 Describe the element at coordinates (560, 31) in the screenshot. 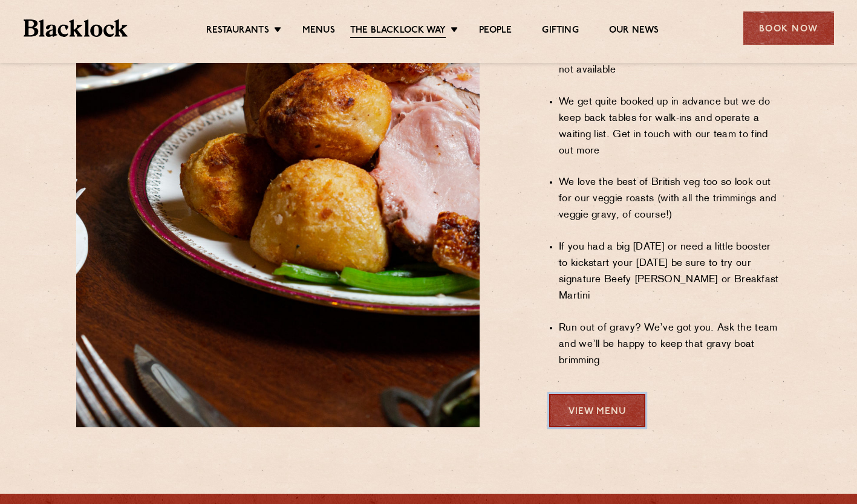

I see `a: Gifting` at that location.